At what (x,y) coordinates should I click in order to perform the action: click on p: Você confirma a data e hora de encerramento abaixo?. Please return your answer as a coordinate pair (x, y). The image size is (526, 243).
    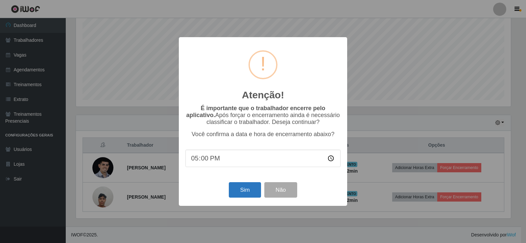
    Looking at the image, I should click on (263, 134).